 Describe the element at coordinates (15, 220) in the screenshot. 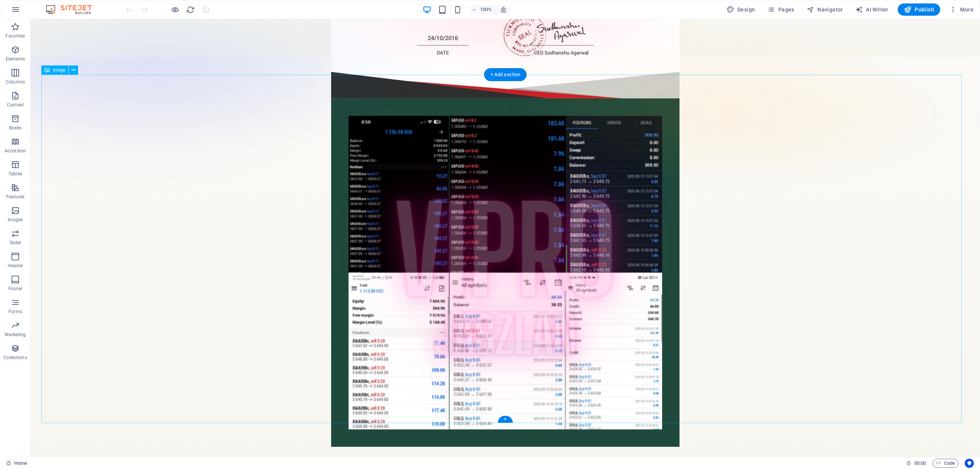

I see `p: Images` at that location.